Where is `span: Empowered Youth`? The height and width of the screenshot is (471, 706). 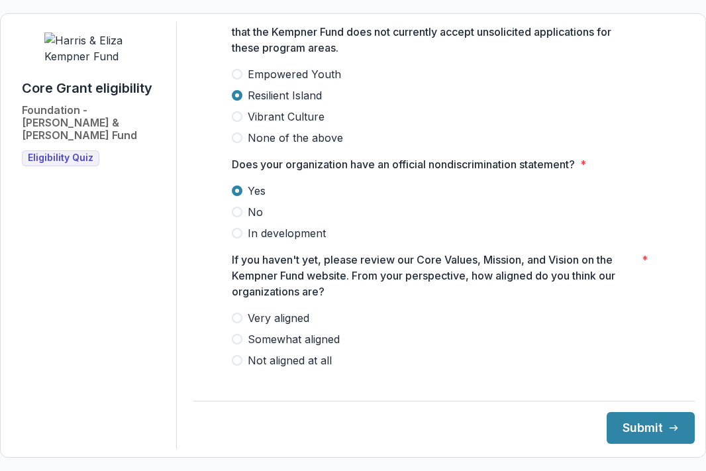 span: Empowered Youth is located at coordinates (294, 74).